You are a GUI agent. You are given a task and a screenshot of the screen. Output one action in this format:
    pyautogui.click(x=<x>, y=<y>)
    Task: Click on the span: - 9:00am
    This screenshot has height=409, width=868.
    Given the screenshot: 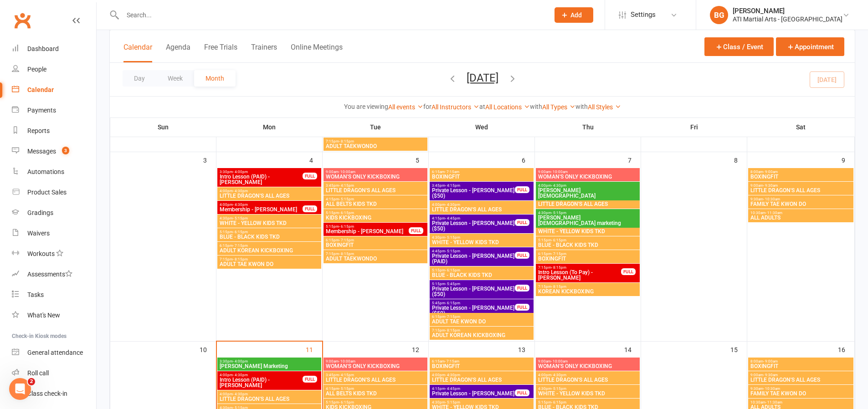 What is the action you would take?
    pyautogui.click(x=771, y=361)
    